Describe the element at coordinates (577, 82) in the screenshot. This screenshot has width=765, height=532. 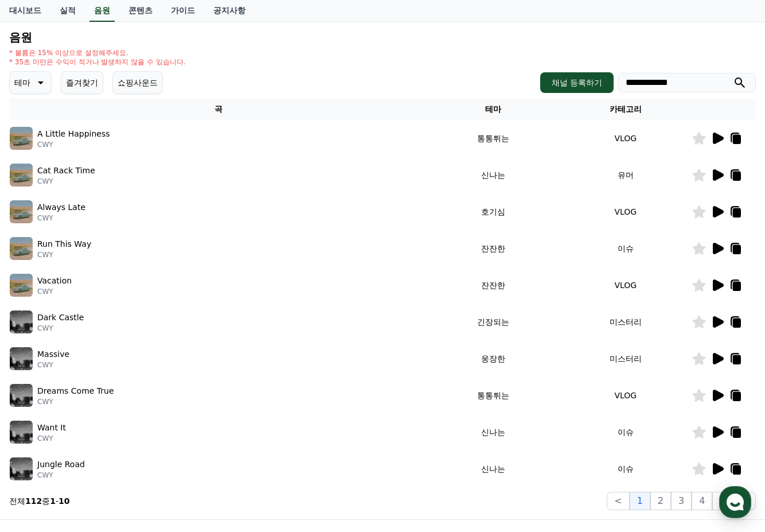
I see `a: 채널 등록하기` at that location.